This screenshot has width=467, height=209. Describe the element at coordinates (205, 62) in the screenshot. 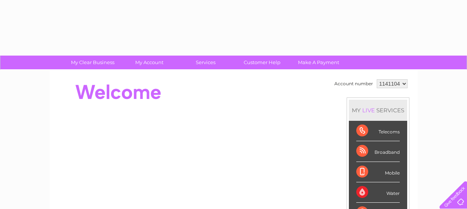

I see `a: Services` at that location.